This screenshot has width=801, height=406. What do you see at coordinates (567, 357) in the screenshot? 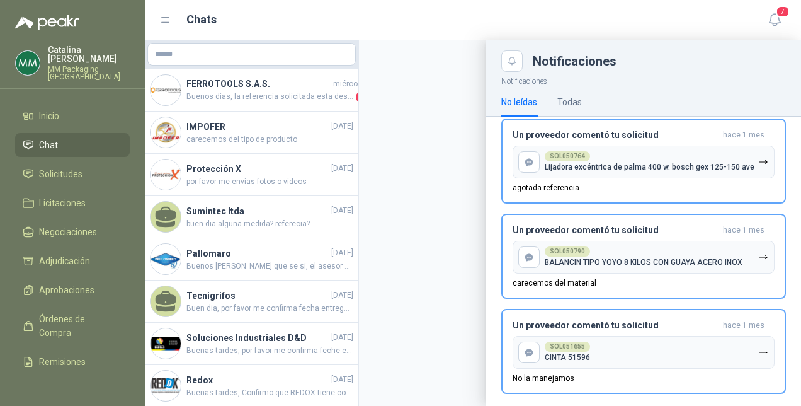
I see `p: CINTA 51596` at bounding box center [567, 357].